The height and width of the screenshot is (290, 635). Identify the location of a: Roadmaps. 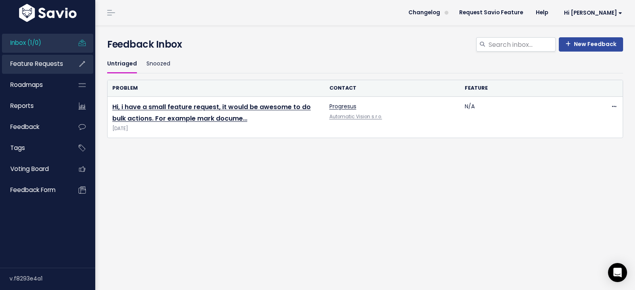
(34, 85).